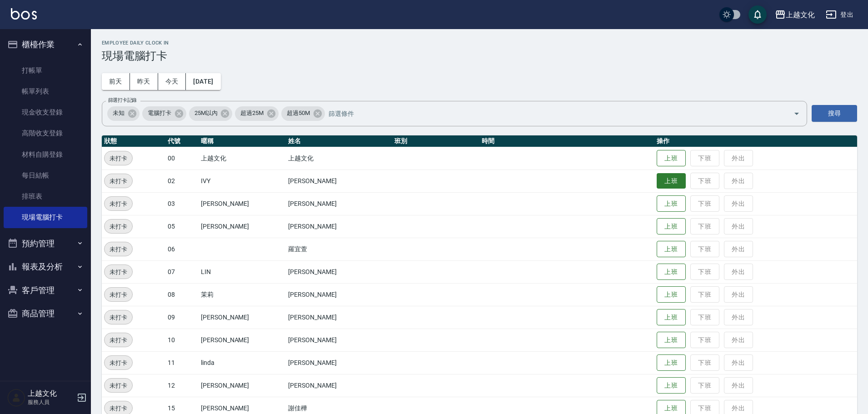 Image resolution: width=868 pixels, height=414 pixels. What do you see at coordinates (480, 56) in the screenshot?
I see `h3: 現場電腦打卡` at bounding box center [480, 56].